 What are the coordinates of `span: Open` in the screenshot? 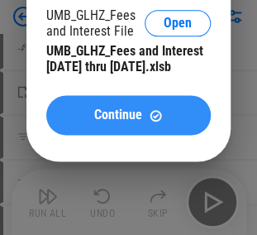 It's located at (178, 23).